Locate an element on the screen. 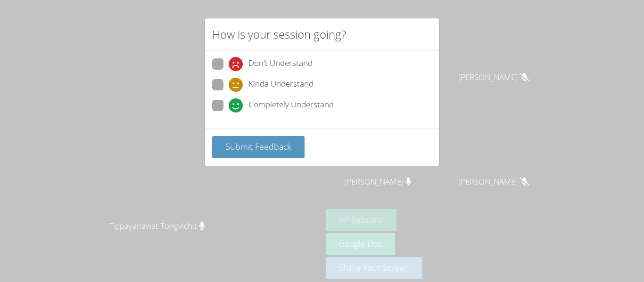 The width and height of the screenshot is (644, 282). span: Submit Feedback is located at coordinates (258, 146).